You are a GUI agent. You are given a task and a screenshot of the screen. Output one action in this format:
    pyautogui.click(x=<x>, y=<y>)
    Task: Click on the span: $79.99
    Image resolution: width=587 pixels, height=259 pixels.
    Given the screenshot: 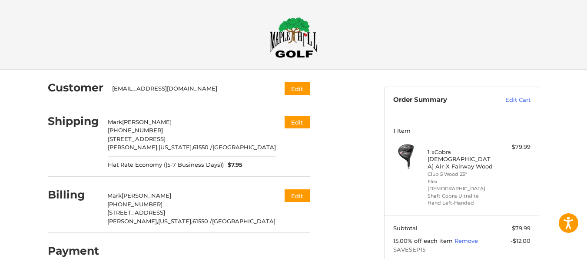 What is the action you would take?
    pyautogui.click(x=521, y=228)
    